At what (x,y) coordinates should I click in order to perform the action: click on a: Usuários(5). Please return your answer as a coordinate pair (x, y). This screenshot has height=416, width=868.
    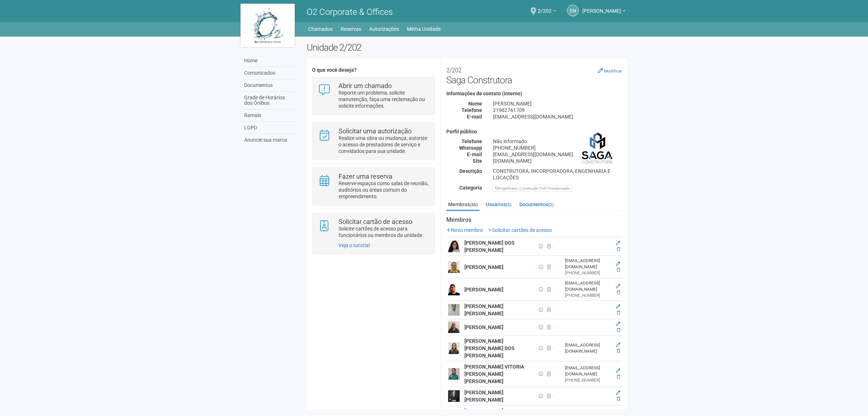
    Looking at the image, I should click on (498, 204).